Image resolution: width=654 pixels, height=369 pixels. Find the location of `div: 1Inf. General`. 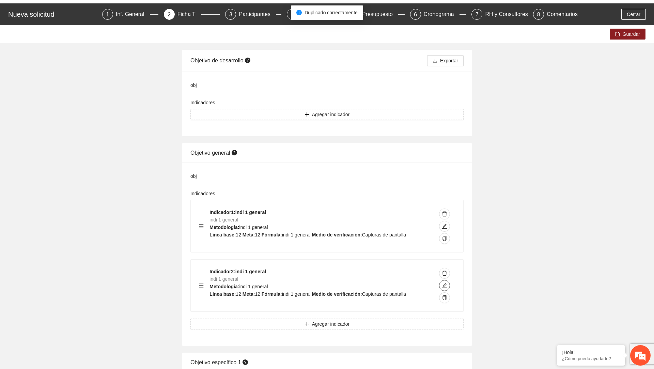

div: 1Inf. General is located at coordinates (130, 14).